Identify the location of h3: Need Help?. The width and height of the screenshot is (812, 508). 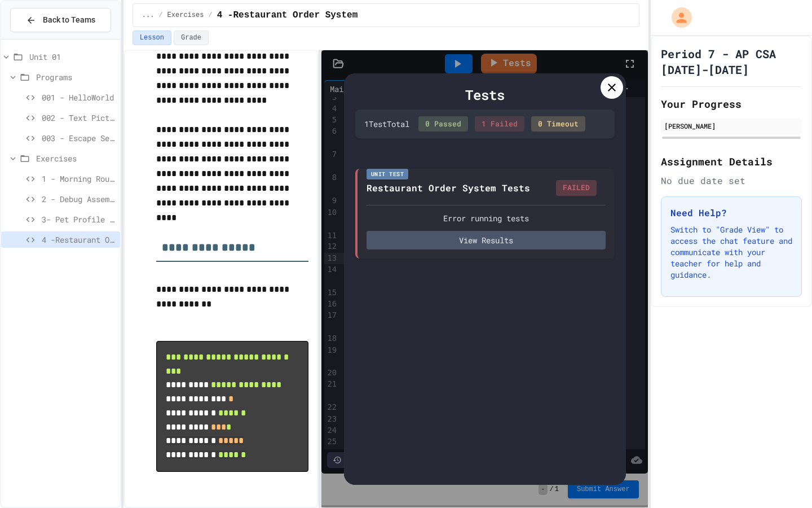
(732, 213).